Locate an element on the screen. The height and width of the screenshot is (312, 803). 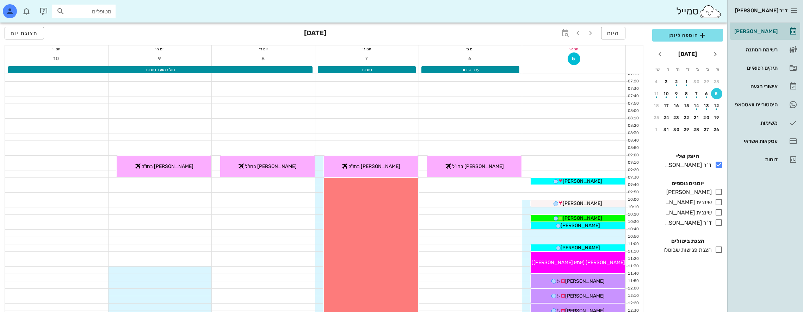
div: 18 is located at coordinates (657, 106).